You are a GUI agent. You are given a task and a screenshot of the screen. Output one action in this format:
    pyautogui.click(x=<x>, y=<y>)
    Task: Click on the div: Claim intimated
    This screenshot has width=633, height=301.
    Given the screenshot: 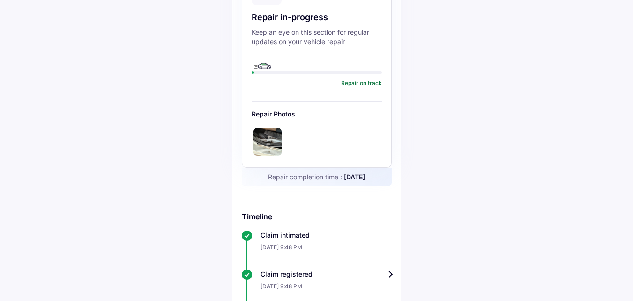 What is the action you would take?
    pyautogui.click(x=326, y=235)
    